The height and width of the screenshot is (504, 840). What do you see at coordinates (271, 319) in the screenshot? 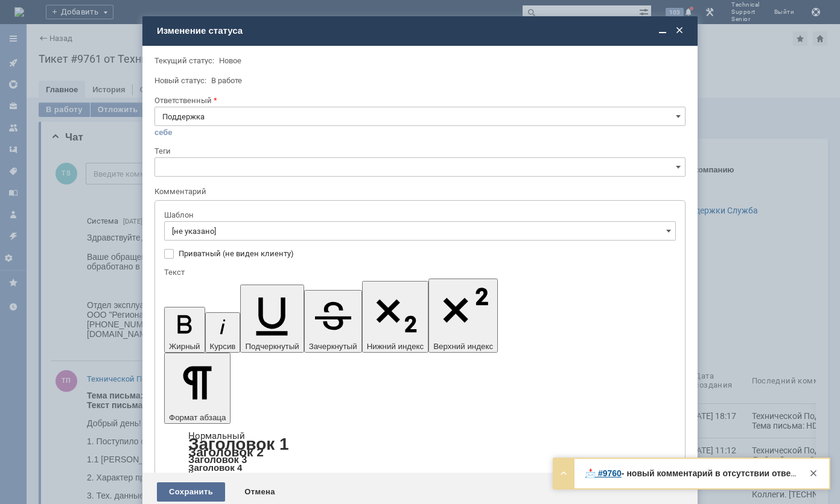
I see `button: Подчеркнутый` at bounding box center [271, 319].